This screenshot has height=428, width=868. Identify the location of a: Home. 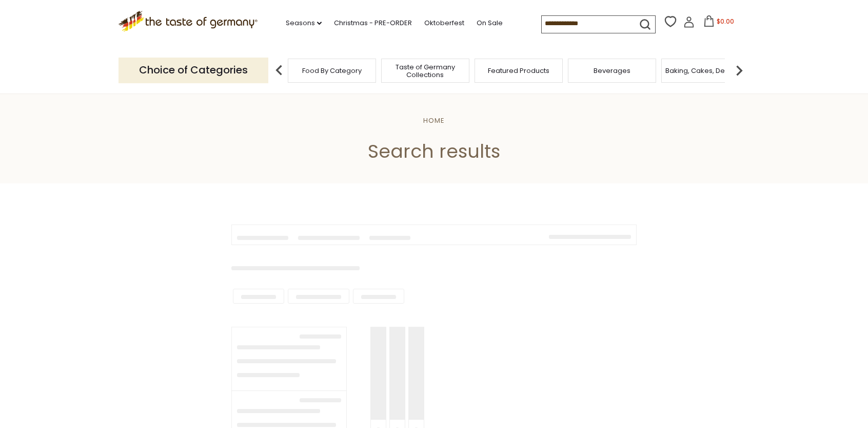
(434, 120).